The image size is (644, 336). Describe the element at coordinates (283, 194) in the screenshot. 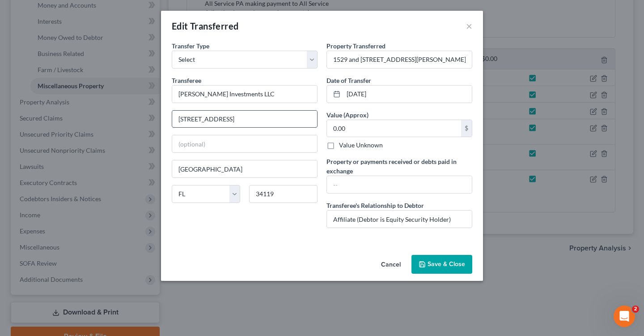

I see `input: Enter zip...` at that location.